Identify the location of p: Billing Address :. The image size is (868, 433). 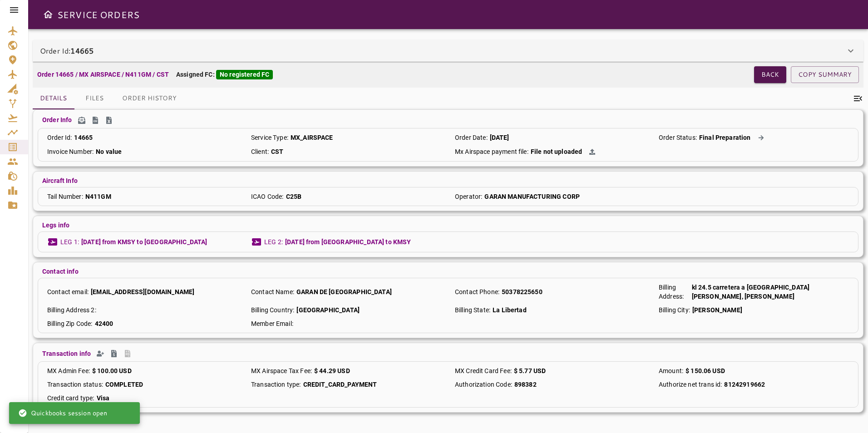
(674, 292).